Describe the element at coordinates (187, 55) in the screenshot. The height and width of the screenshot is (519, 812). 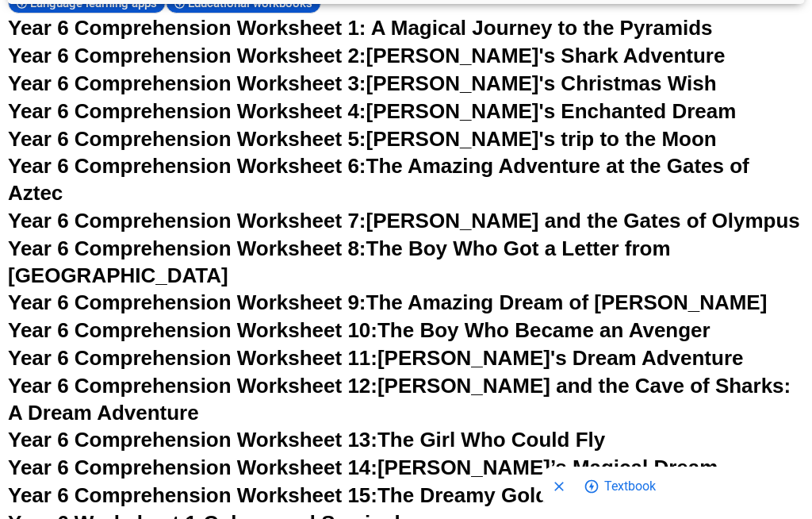
I see `span: Year 6 Comprehension Worksheet 2:` at that location.